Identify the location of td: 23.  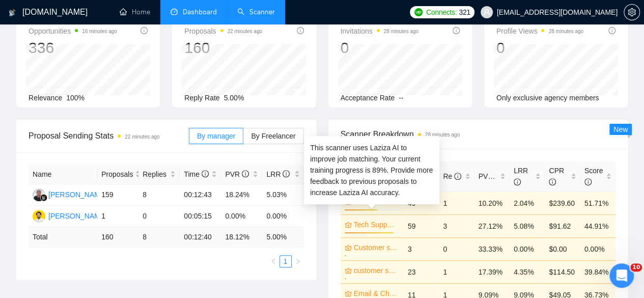
(421, 271).